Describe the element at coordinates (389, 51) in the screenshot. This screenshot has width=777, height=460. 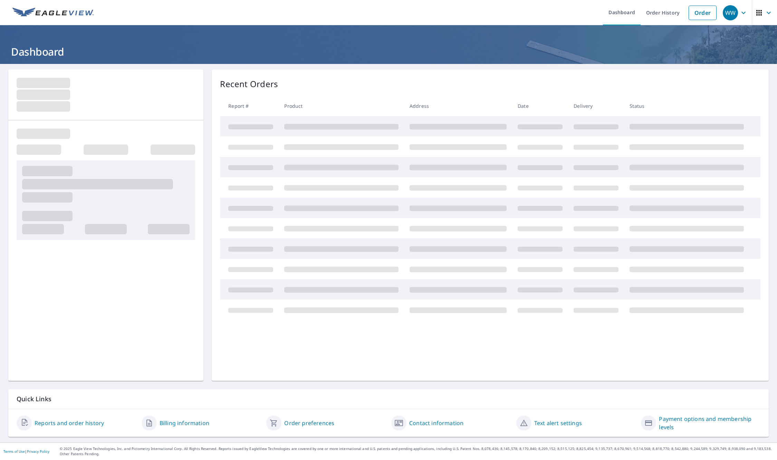
I see `h1: Dashboard` at that location.